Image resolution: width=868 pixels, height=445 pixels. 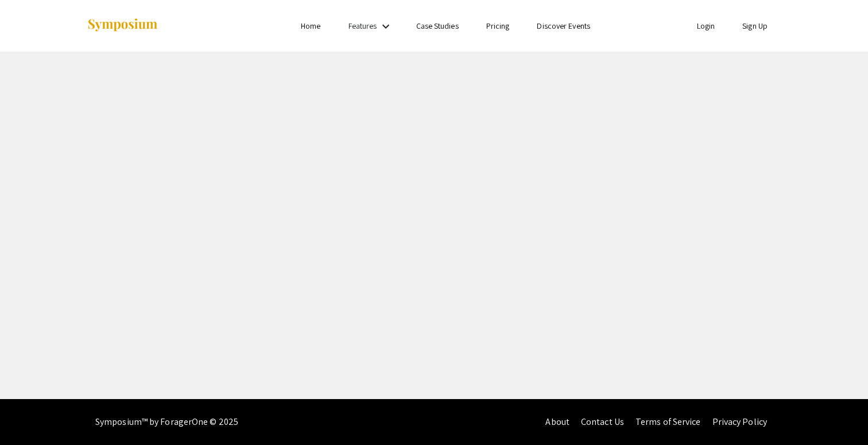 I want to click on a: Home, so click(x=311, y=26).